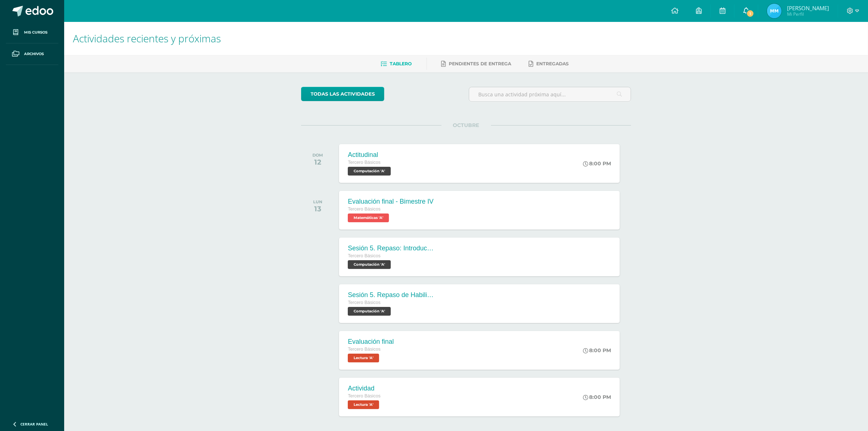  What do you see at coordinates (317, 209) in the screenshot?
I see `div: 13` at bounding box center [317, 209].